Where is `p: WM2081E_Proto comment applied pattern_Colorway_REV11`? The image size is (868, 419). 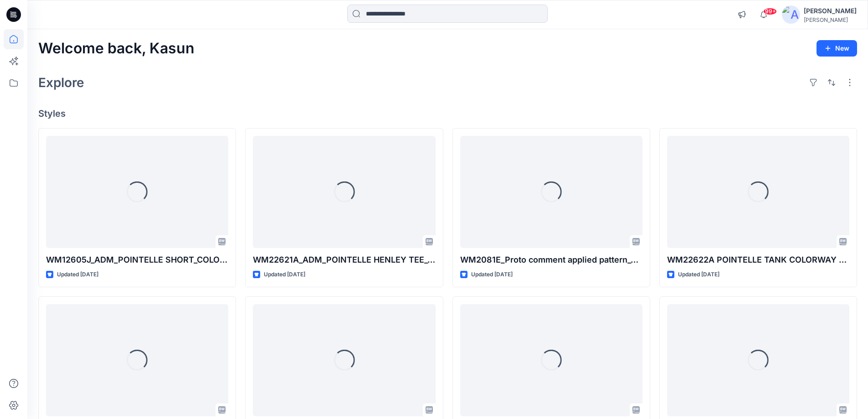
p: WM2081E_Proto comment applied pattern_Colorway_REV11 is located at coordinates (551, 260).